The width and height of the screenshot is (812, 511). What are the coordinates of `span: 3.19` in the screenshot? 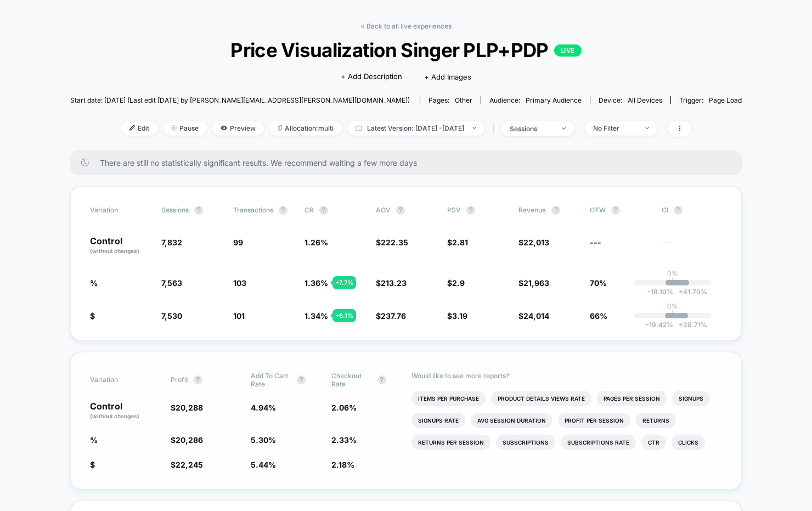 It's located at (460, 316).